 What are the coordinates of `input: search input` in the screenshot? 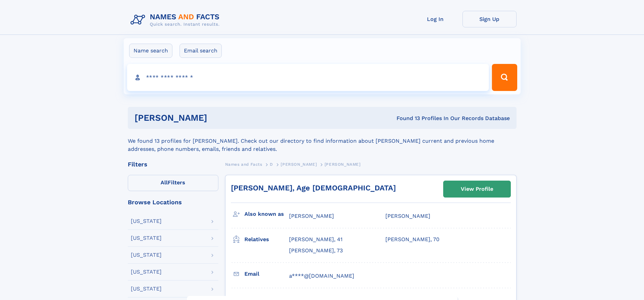 It's located at (308, 77).